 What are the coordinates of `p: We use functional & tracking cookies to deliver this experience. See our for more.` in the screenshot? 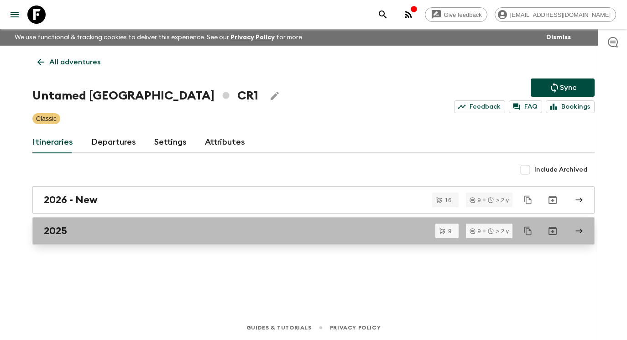 It's located at (159, 37).